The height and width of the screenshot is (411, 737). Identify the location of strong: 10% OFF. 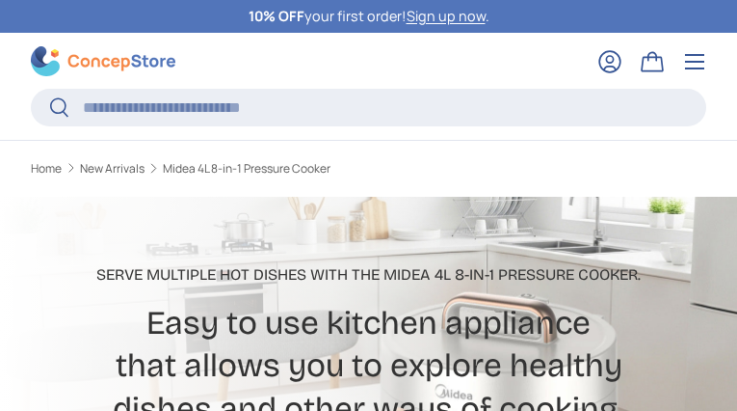
(277, 15).